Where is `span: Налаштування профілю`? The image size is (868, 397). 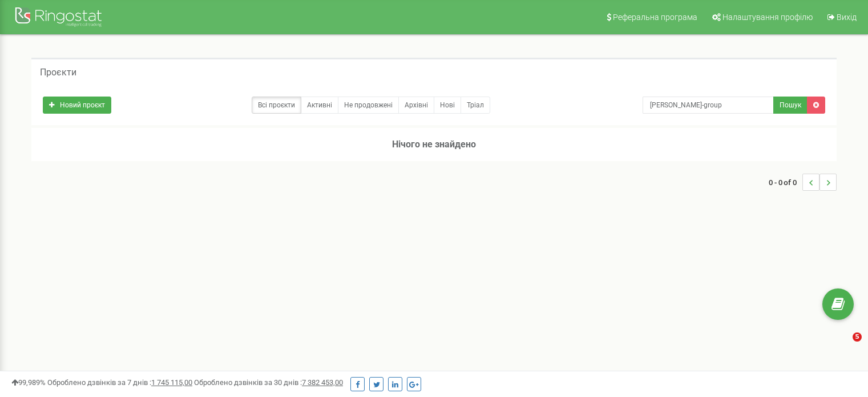
span: Налаштування профілю is located at coordinates (768, 17).